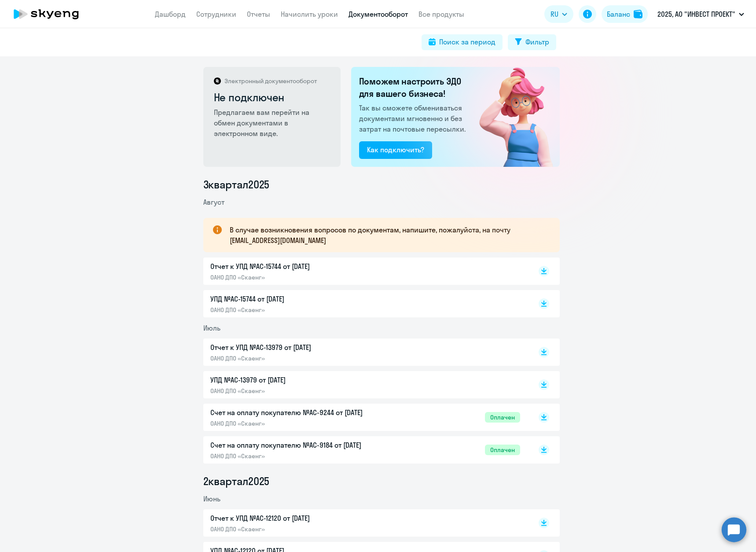 The height and width of the screenshot is (552, 756). I want to click on img: balance, so click(639, 14).